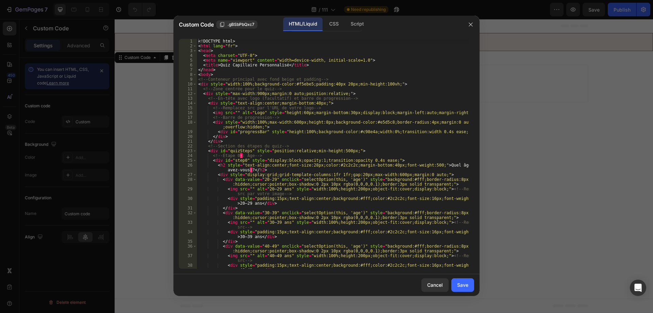  What do you see at coordinates (463, 285) in the screenshot?
I see `button: Save` at bounding box center [463, 285].